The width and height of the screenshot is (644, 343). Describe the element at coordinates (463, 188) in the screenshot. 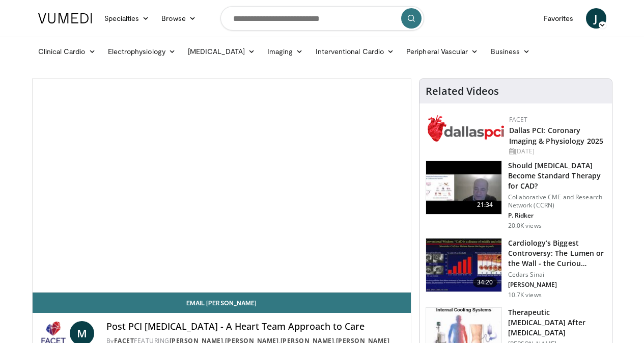

I see `img: eb63832d-2f75-457d-8c1a-bbdc90eb409c.150x105_q85_crop-smart_upscale.jpg` at that location.